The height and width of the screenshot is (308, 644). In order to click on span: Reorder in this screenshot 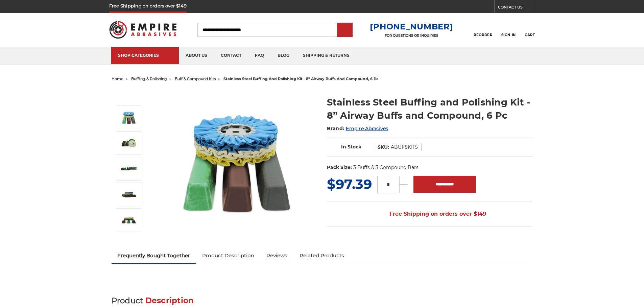, I will do `click(483, 35)`.